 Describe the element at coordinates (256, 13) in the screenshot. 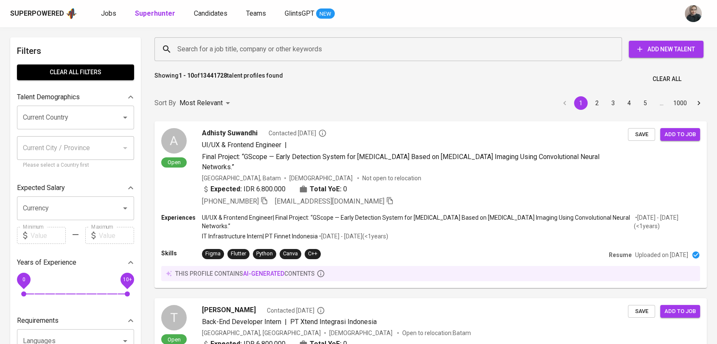

I see `span: Teams` at that location.